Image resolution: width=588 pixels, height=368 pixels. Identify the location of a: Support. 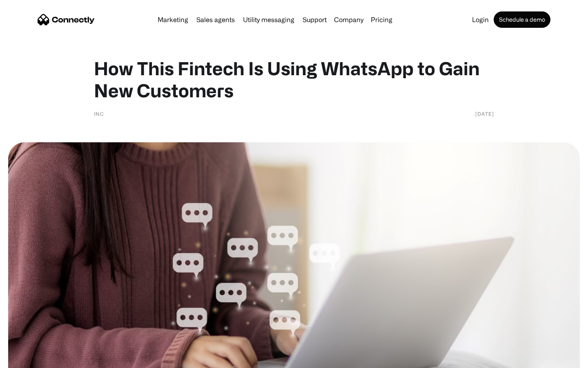
(315, 20).